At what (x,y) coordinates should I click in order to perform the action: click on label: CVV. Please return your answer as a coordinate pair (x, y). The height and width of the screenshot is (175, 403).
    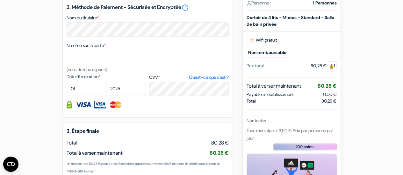
    Looking at the image, I should click on (188, 77).